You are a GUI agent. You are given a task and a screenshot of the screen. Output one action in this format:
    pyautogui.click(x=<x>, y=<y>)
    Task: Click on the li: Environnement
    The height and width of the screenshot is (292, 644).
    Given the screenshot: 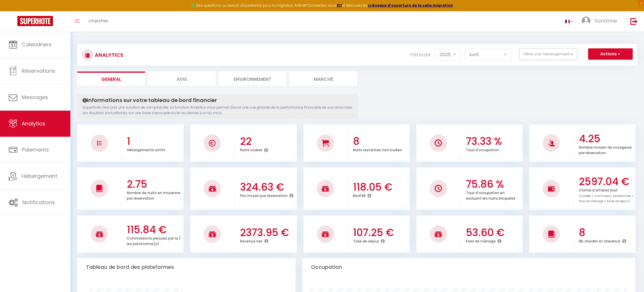 What is the action you would take?
    pyautogui.click(x=253, y=79)
    